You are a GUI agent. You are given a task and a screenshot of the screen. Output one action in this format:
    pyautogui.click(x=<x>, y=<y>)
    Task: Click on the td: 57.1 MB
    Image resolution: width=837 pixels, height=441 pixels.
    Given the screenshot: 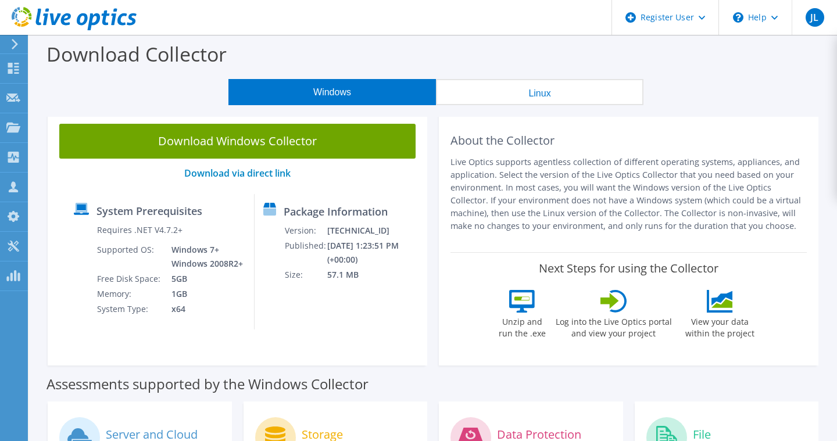 What is the action you would take?
    pyautogui.click(x=374, y=275)
    